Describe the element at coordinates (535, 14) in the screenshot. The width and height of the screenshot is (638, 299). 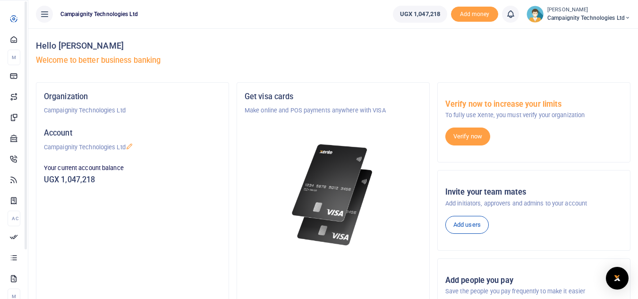
I see `img: profile-user` at that location.